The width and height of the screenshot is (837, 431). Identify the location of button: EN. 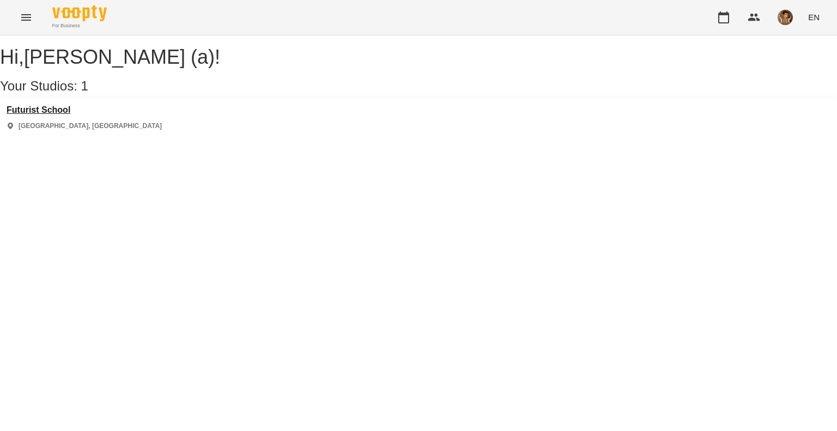
(814, 17).